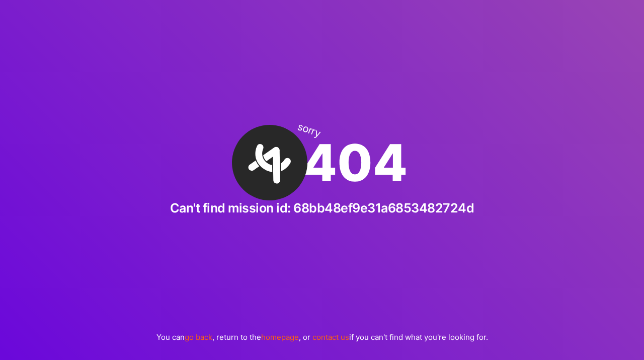 The width and height of the screenshot is (644, 360). What do you see at coordinates (308, 130) in the screenshot?
I see `div: sorry` at bounding box center [308, 130].